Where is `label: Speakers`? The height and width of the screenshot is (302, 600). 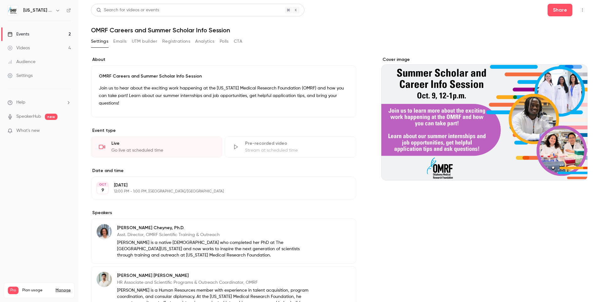 label: Speakers is located at coordinates (223, 213).